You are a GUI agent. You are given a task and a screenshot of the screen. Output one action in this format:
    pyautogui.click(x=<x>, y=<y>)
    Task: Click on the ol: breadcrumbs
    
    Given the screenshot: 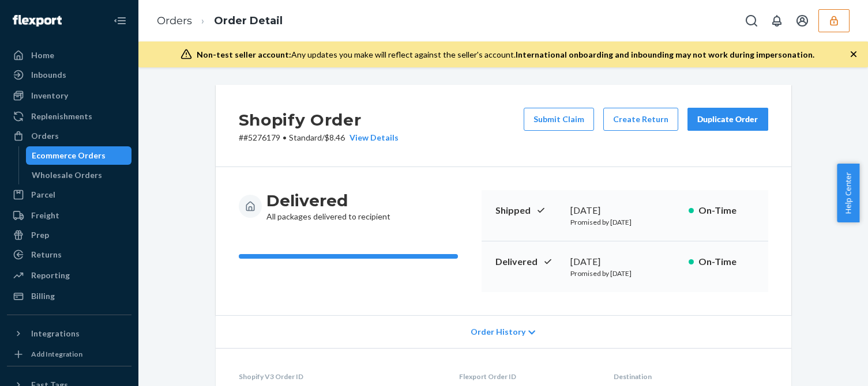 What is the action you would take?
    pyautogui.click(x=220, y=20)
    